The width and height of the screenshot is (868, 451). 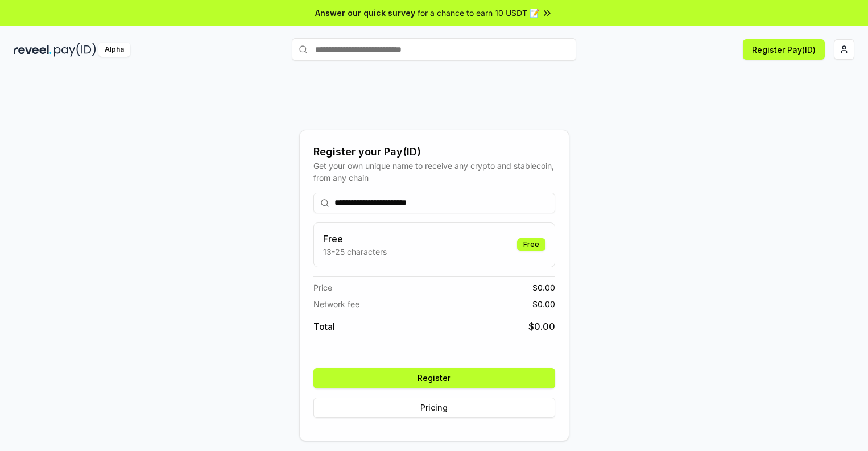 I want to click on span: for a chance to earn 10 USDT 📝, so click(x=478, y=12).